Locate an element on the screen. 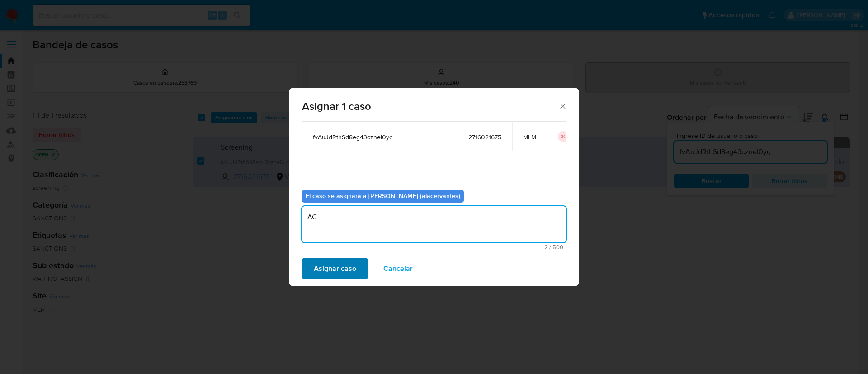 The height and width of the screenshot is (374, 868). button: Cerrar ventana is located at coordinates (563, 106).